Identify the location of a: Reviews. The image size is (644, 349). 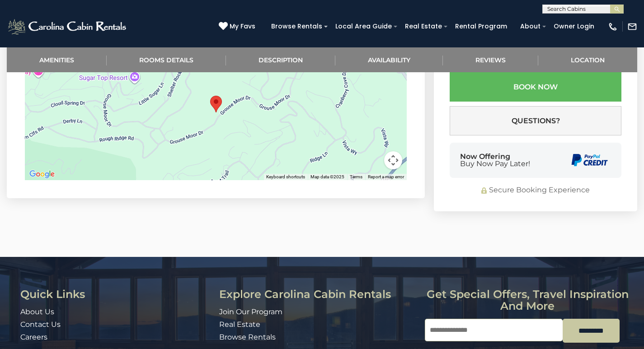
(490, 60).